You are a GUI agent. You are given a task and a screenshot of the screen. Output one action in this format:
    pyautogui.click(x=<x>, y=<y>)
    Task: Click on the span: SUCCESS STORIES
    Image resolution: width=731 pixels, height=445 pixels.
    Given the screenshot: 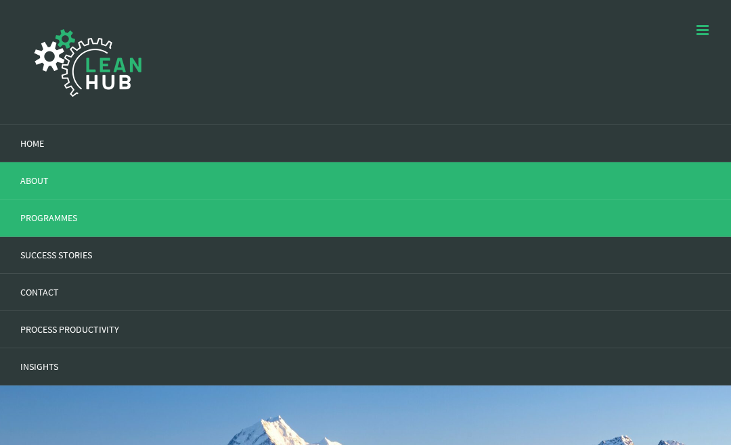 What is the action you would take?
    pyautogui.click(x=56, y=255)
    